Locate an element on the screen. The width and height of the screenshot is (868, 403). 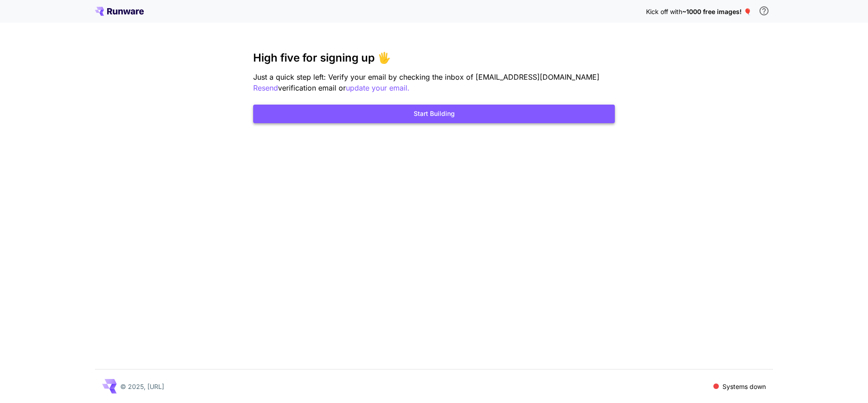
span: ~1000 free images! 🎈 is located at coordinates (716, 11).